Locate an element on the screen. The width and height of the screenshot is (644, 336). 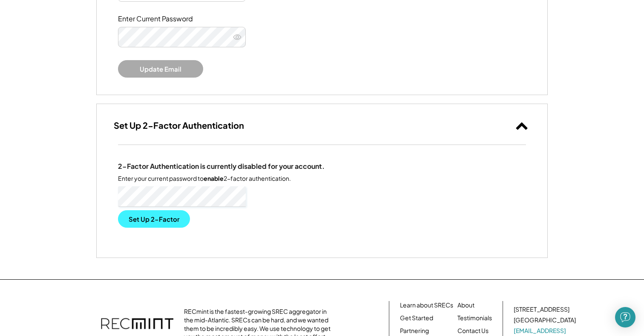
div: 2-Factor Authentication is currently disabled for your account. is located at coordinates (221, 166).